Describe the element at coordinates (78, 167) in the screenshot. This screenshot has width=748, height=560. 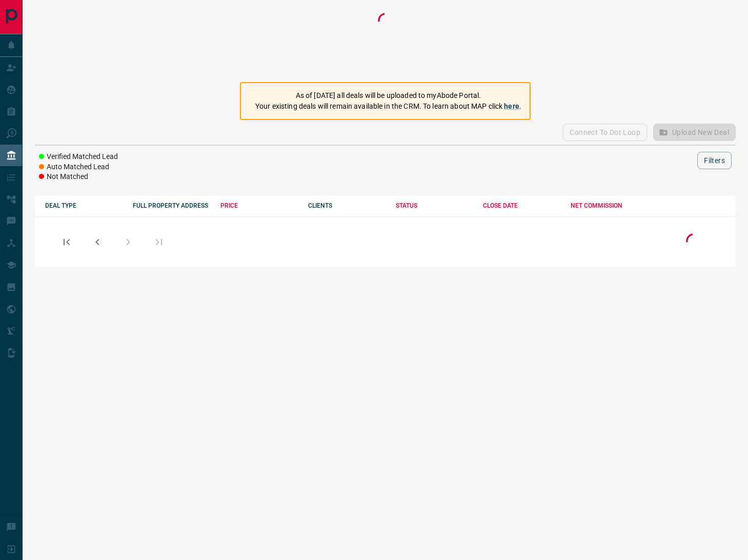
I see `li: Auto Matched Lead` at that location.